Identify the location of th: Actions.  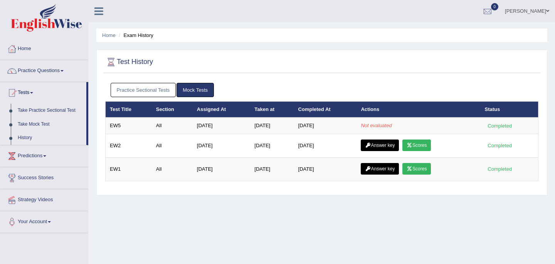
(418, 109).